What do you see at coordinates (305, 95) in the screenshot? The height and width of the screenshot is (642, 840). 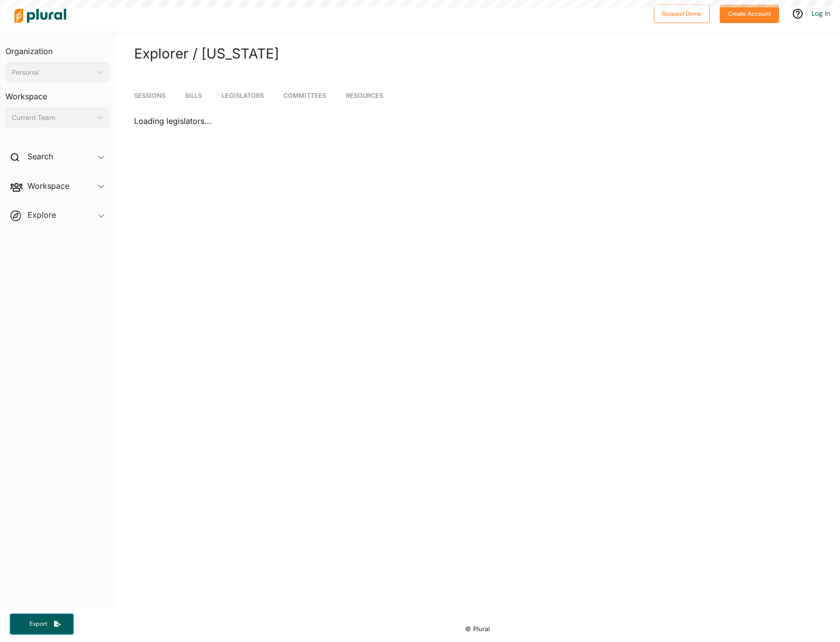 I see `span: Committees` at bounding box center [305, 95].